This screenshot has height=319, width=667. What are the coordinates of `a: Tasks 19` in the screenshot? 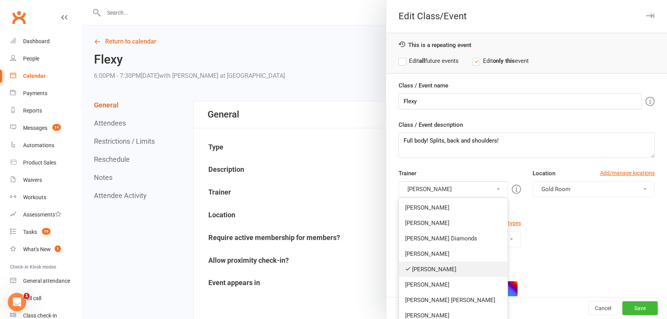 It's located at (45, 232).